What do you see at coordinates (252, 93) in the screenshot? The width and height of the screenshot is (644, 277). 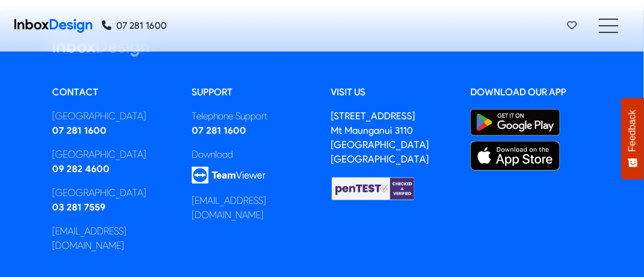 I see `h5: Support` at bounding box center [252, 93].